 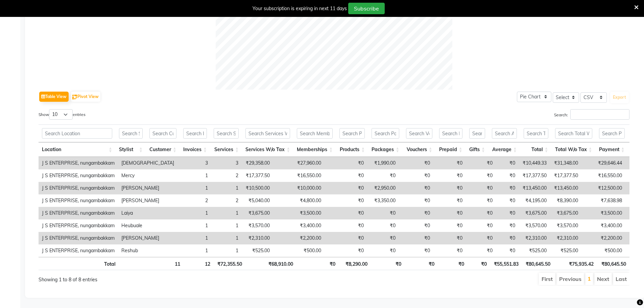 What do you see at coordinates (163, 133) in the screenshot?
I see `input: Search Customer` at bounding box center [163, 133].